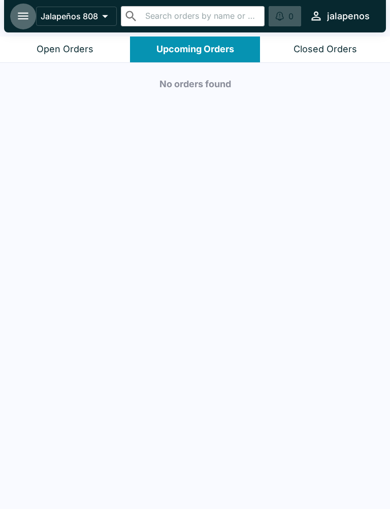 Image resolution: width=390 pixels, height=509 pixels. Describe the element at coordinates (76, 16) in the screenshot. I see `button: Jalapeños 808` at that location.